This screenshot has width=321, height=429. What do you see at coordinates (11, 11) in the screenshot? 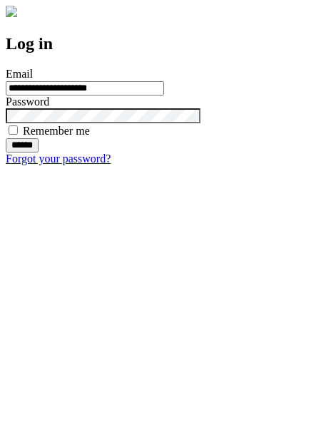
I see `img: logo-4e3dc11c47720685a147b03b5a06dd966a58ff35d612b21f08c02c0306f2b779.png` at bounding box center [11, 11].